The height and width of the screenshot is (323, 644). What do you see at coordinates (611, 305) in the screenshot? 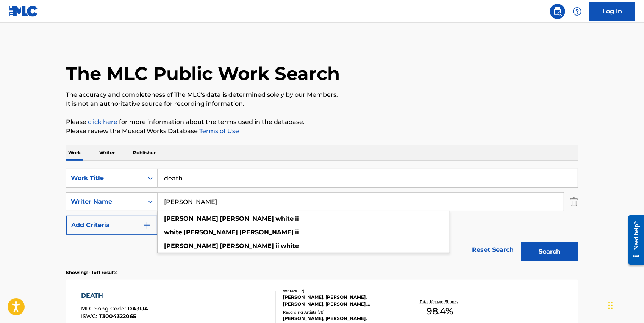
I see `div: Drag` at bounding box center [611, 305].